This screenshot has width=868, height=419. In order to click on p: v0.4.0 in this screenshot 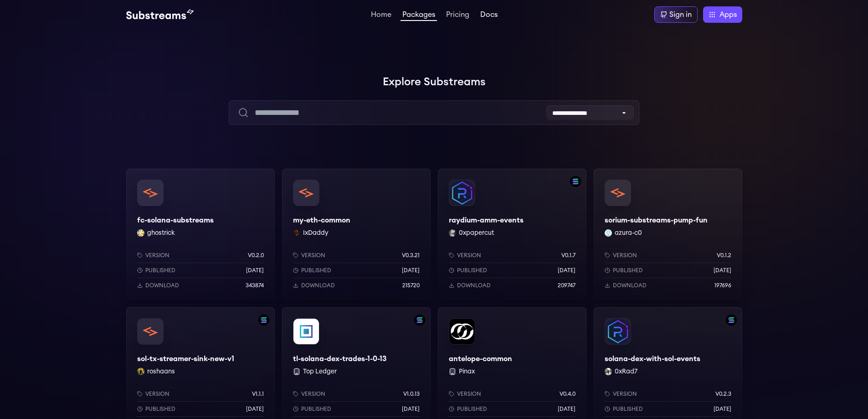, I will do `click(567, 394)`.